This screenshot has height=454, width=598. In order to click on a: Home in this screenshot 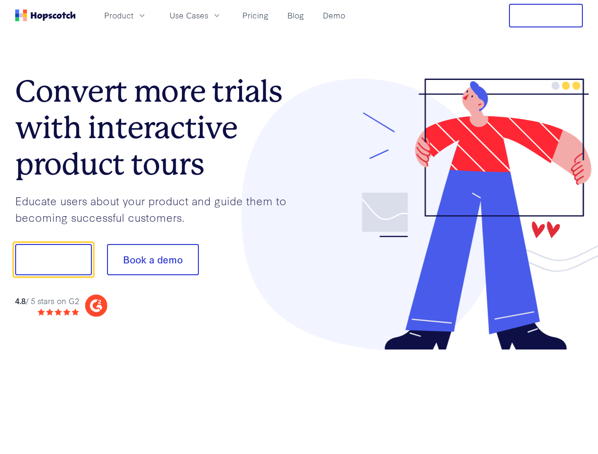, I will do `click(45, 15)`.